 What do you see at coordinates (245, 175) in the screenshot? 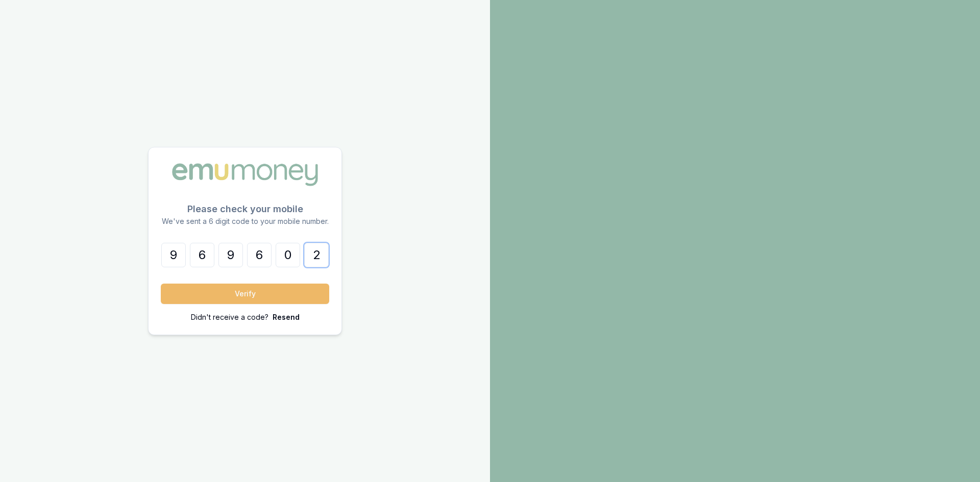
I see `img: Emu Money` at bounding box center [245, 175].